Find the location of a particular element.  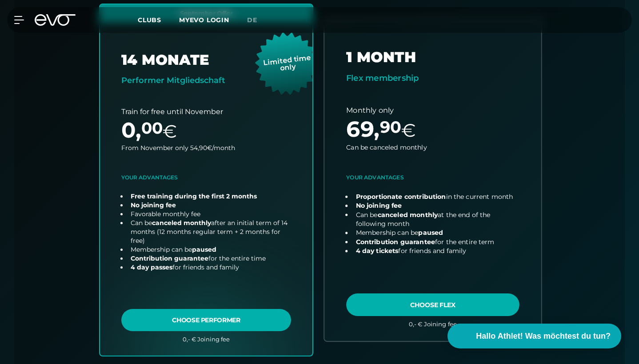

span: Clubs is located at coordinates (149, 20).